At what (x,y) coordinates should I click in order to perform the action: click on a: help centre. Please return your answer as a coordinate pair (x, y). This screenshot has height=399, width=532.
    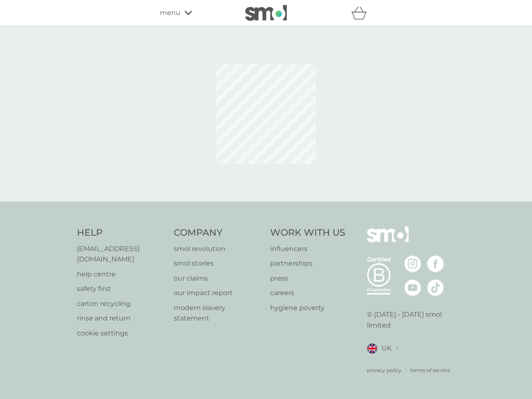
    Looking at the image, I should click on (121, 274).